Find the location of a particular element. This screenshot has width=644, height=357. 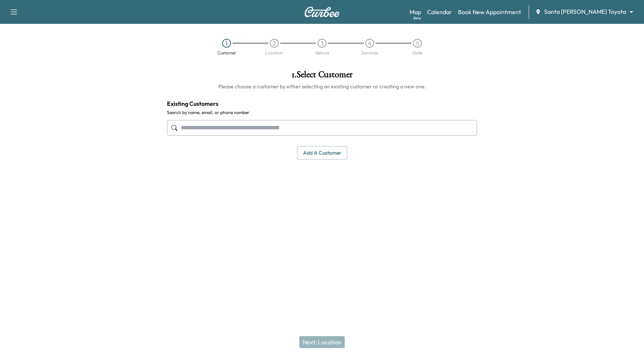

a: Calendar is located at coordinates (440, 12).